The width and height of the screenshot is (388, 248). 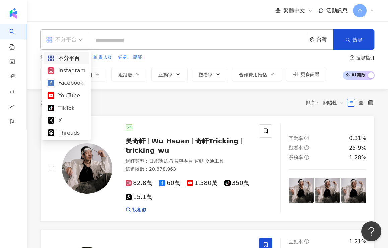 I want to click on div: 1.28%, so click(x=357, y=157).